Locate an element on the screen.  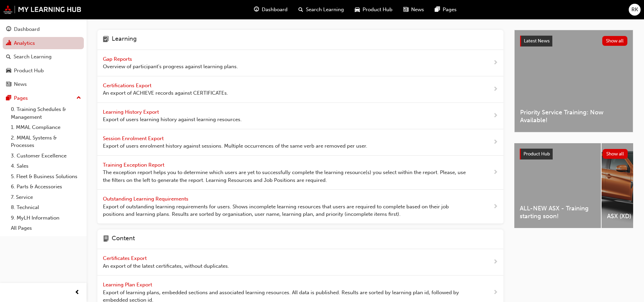
a: News is located at coordinates (43, 84).